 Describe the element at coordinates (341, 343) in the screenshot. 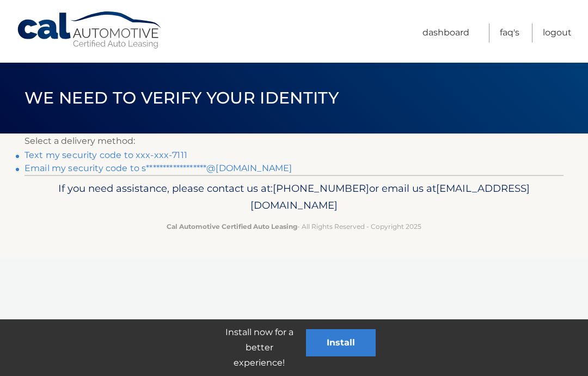

I see `button: Install` at that location.